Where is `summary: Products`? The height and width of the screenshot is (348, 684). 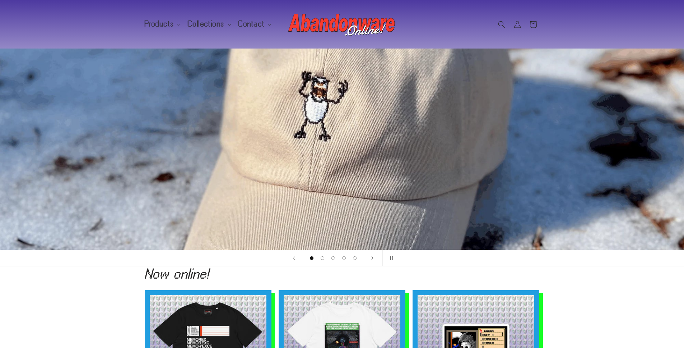
summary: Products is located at coordinates (162, 24).